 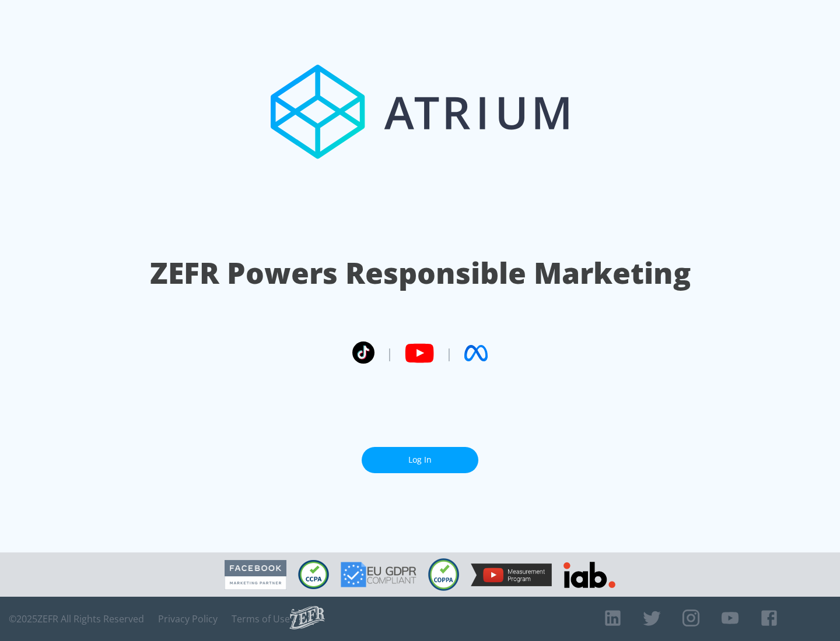 I want to click on img: Facebook Marketing Partner, so click(x=256, y=574).